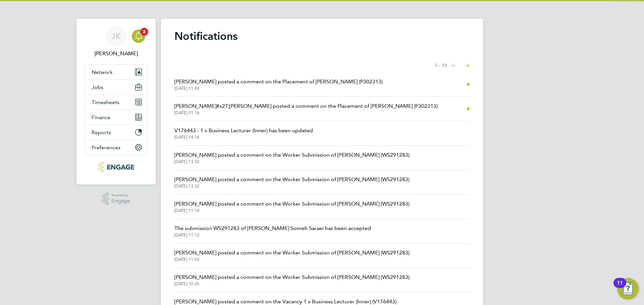  What do you see at coordinates (97, 87) in the screenshot?
I see `span: Jobs` at bounding box center [97, 87].